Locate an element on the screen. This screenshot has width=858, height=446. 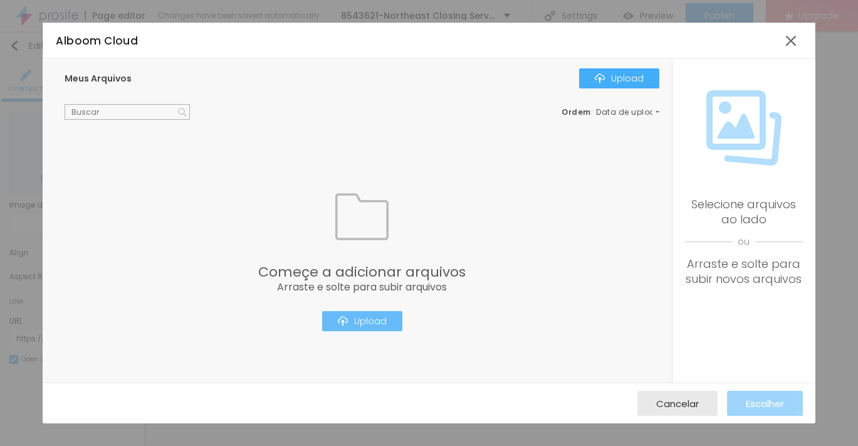
span: Alboom Cloud is located at coordinates (97, 41).